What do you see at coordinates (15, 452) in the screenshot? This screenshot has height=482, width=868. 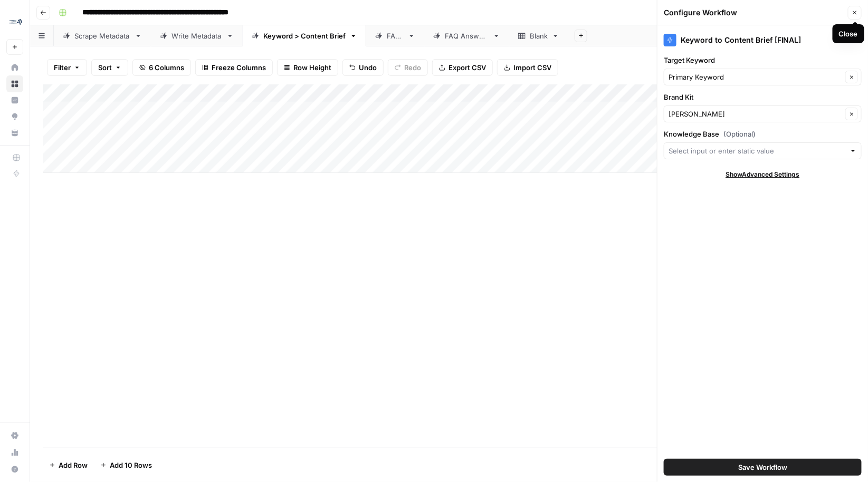 I see `a: Usage` at bounding box center [15, 452].